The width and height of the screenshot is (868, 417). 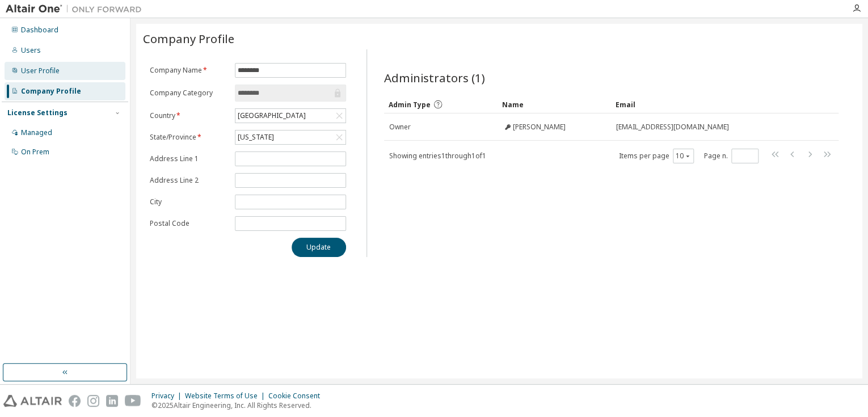 What do you see at coordinates (32, 400) in the screenshot?
I see `img: altair_logo.svg` at bounding box center [32, 400].